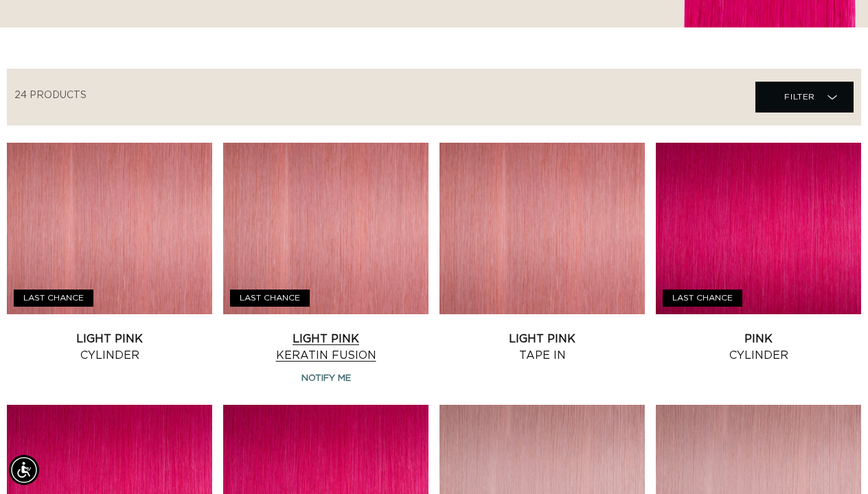 The height and width of the screenshot is (494, 868). I want to click on a: Light Pink Cylinder, so click(109, 348).